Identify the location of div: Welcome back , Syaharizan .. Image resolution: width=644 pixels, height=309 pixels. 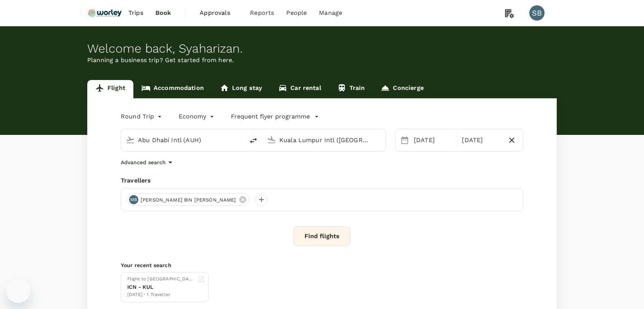
(322, 48).